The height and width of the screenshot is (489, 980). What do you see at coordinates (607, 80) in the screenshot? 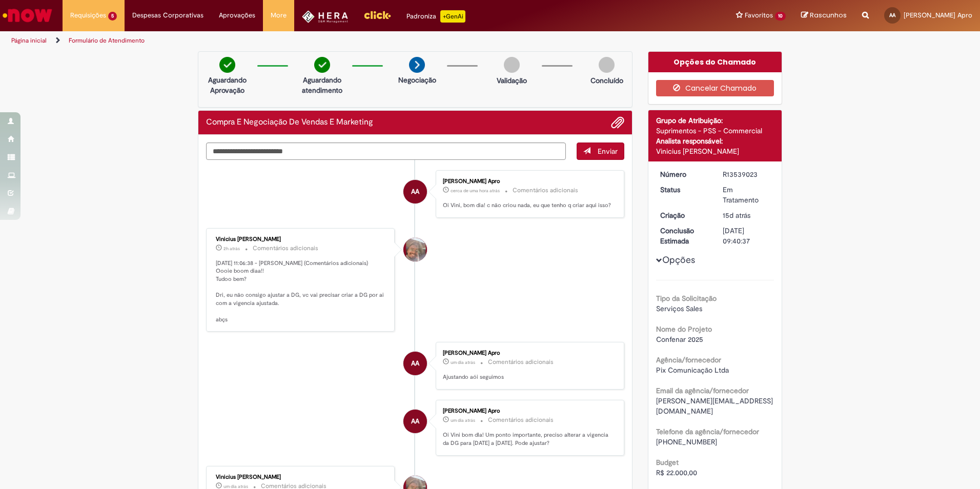
I see `p: Concluído` at bounding box center [607, 80].